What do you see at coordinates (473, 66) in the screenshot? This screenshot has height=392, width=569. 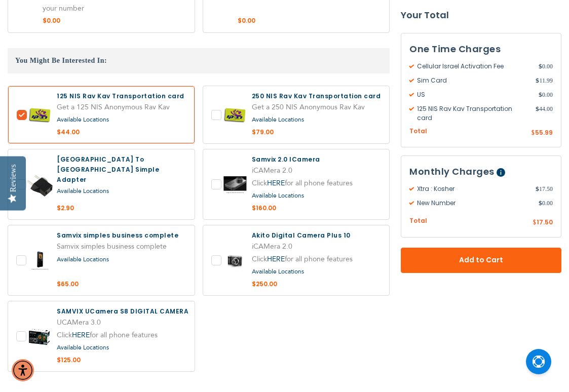 I see `span: Cellular Israel Activation Fee` at bounding box center [473, 66].